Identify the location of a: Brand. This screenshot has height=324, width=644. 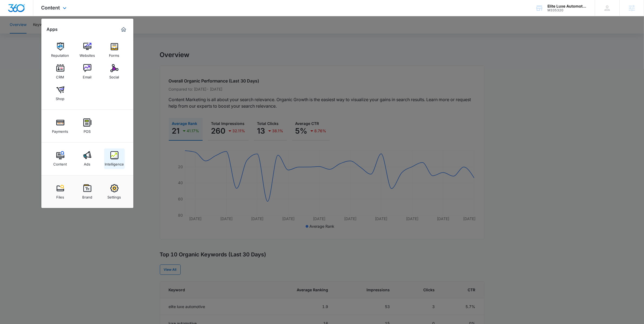
(87, 192).